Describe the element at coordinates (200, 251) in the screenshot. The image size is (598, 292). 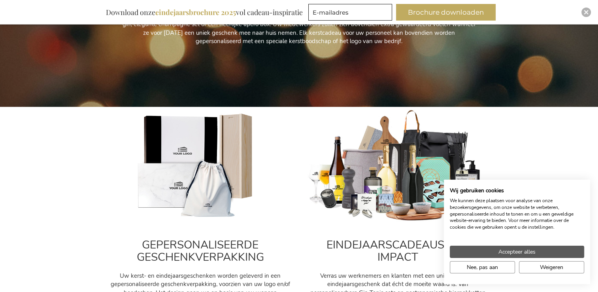
I see `h2: GEPERSONALISEERDE GESCHENKVERPAKKING` at that location.